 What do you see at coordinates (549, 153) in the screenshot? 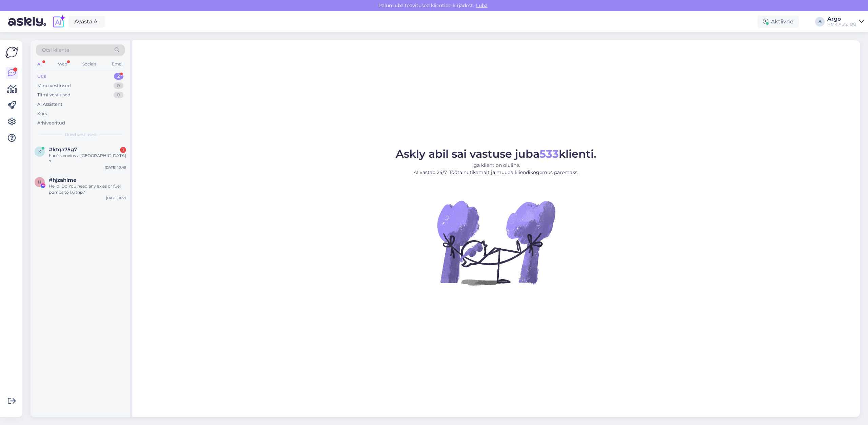
I see `b: 533` at bounding box center [549, 153].